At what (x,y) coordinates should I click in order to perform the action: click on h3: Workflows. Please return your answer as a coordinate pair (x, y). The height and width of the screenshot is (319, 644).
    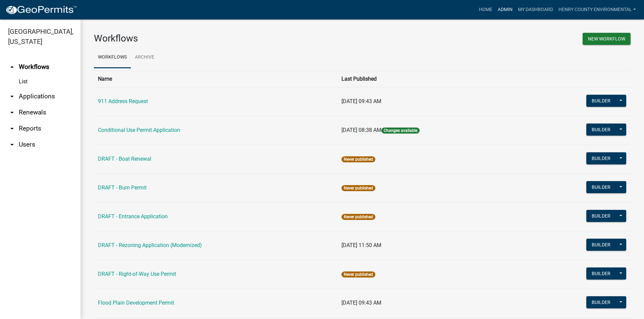
    Looking at the image, I should click on (226, 39).